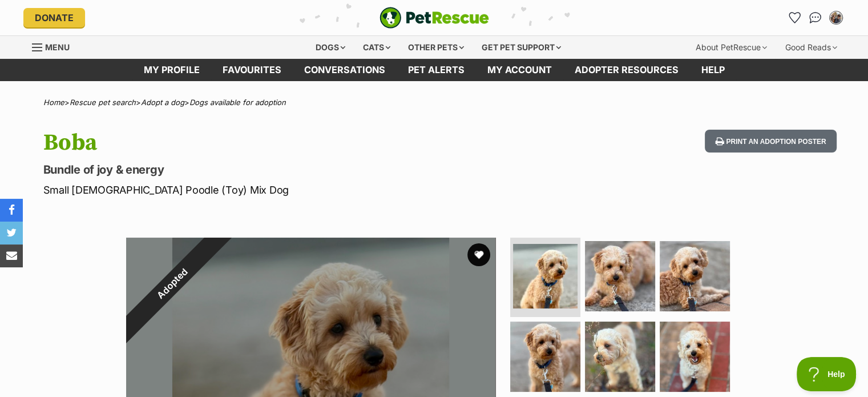 The width and height of the screenshot is (868, 397). I want to click on ul: Account quick links, so click(815, 18).